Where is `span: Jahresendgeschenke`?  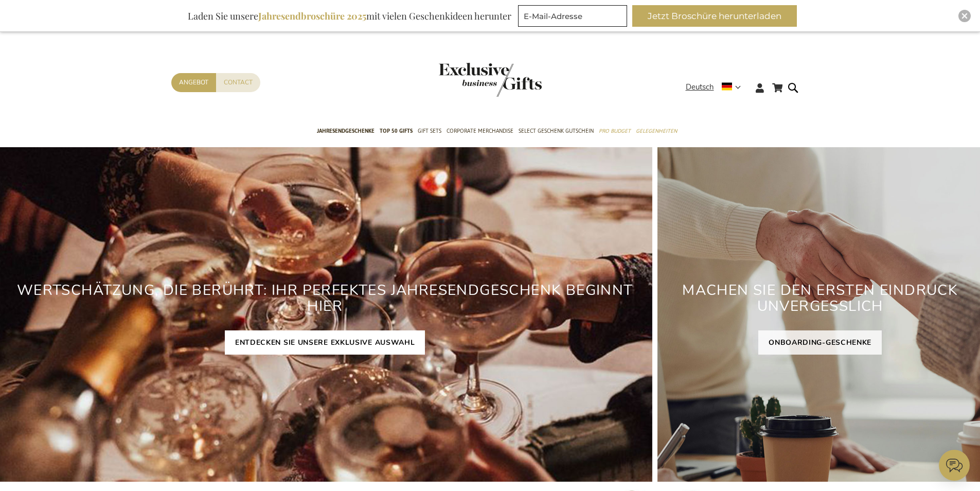 span: Jahresendgeschenke is located at coordinates (346, 131).